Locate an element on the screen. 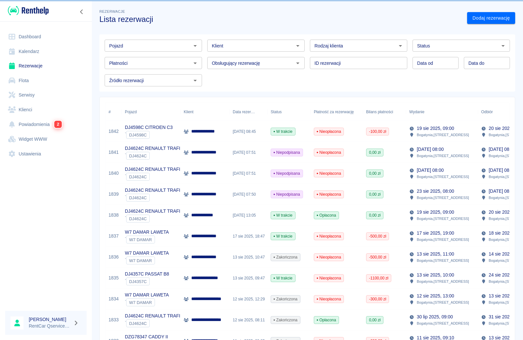 This screenshot has width=523, height=340. span: -500,00 zł is located at coordinates (377, 257).